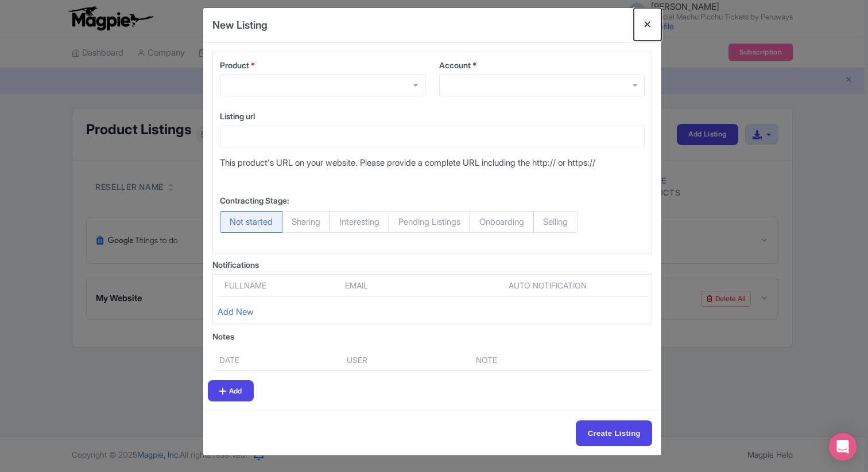 Image resolution: width=868 pixels, height=472 pixels. I want to click on input: Create Listing, so click(614, 433).